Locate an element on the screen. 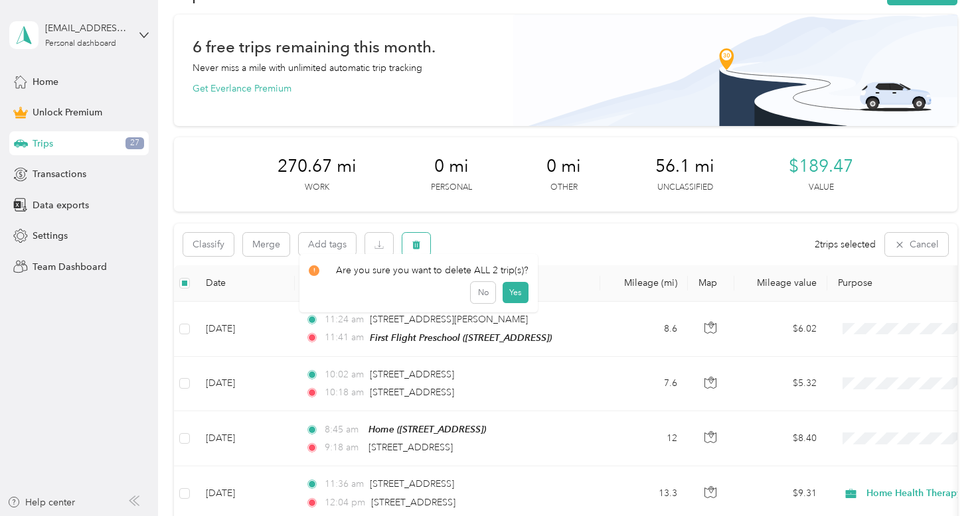 Image resolution: width=980 pixels, height=516 pixels. button: Get Everlance Premium is located at coordinates (242, 88).